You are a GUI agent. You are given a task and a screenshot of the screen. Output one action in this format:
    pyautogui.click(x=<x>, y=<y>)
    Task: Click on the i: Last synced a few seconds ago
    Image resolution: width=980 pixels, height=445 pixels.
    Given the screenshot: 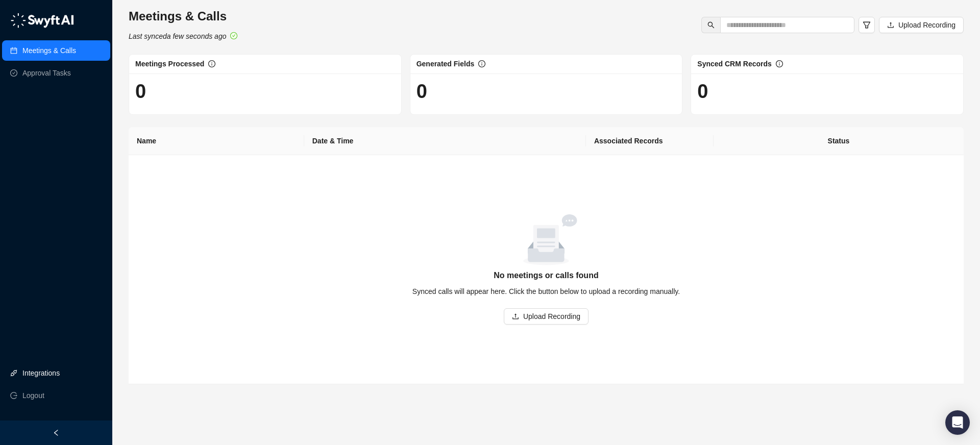 What is the action you would take?
    pyautogui.click(x=177, y=36)
    